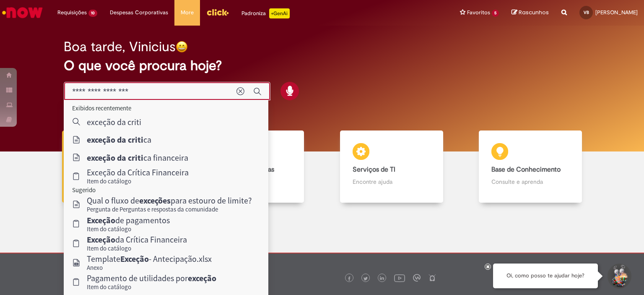  I want to click on img: logo_footer_youtube.png, so click(400, 278).